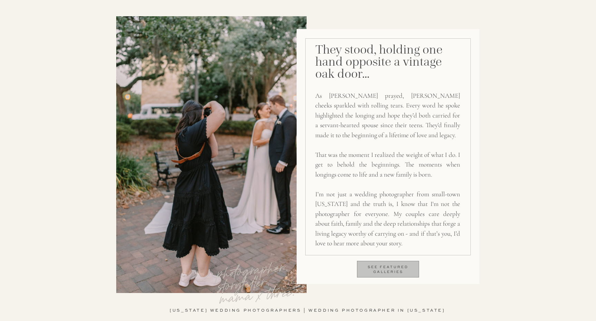 The height and width of the screenshot is (321, 596). Describe the element at coordinates (388, 59) in the screenshot. I see `h2: They stood, holding one hand opposite a vintage oak door...` at that location.